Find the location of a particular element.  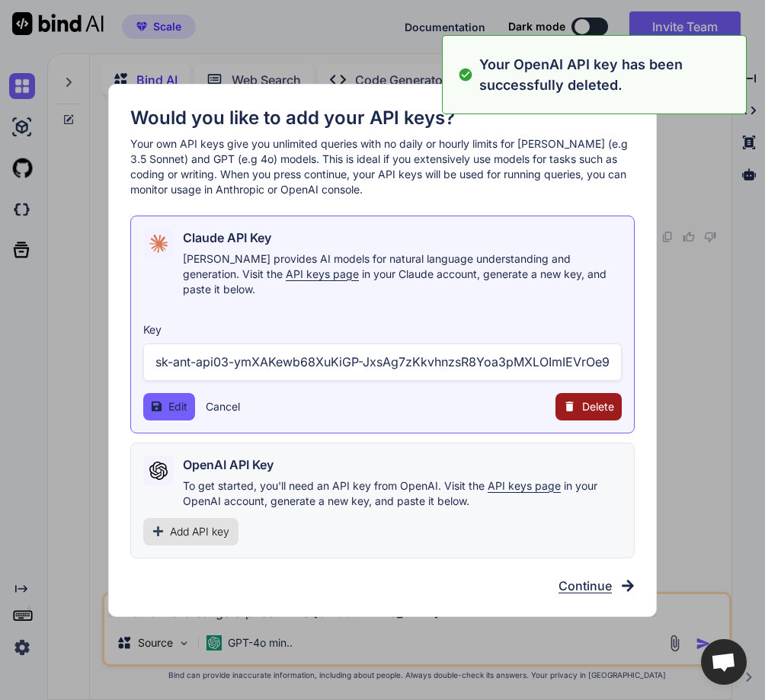

h1: Would you like to add your API keys? is located at coordinates (382, 118).